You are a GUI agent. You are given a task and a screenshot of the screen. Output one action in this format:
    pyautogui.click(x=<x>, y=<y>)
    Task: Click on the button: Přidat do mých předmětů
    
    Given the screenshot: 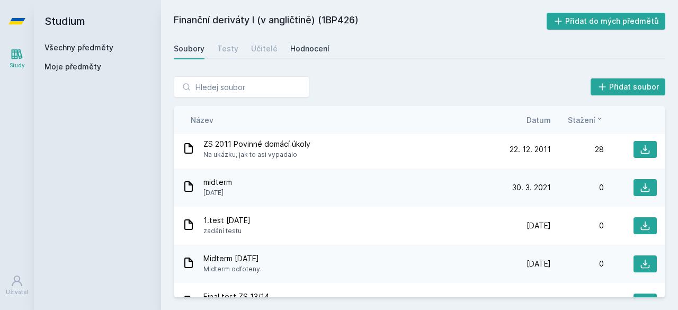 What is the action you would take?
    pyautogui.click(x=606, y=21)
    